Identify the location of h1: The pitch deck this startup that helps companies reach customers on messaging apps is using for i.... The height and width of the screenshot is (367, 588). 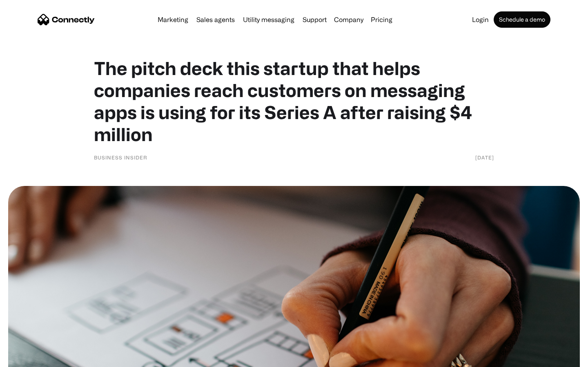
(294, 101).